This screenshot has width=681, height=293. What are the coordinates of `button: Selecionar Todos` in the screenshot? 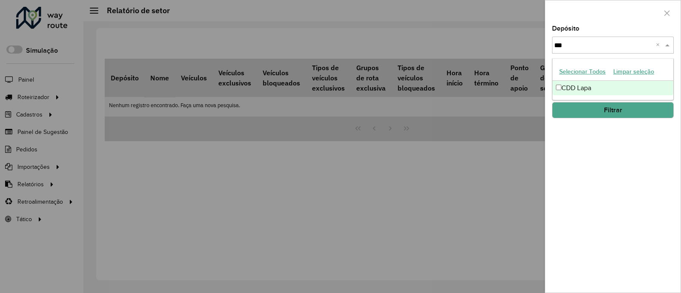 It's located at (582, 71).